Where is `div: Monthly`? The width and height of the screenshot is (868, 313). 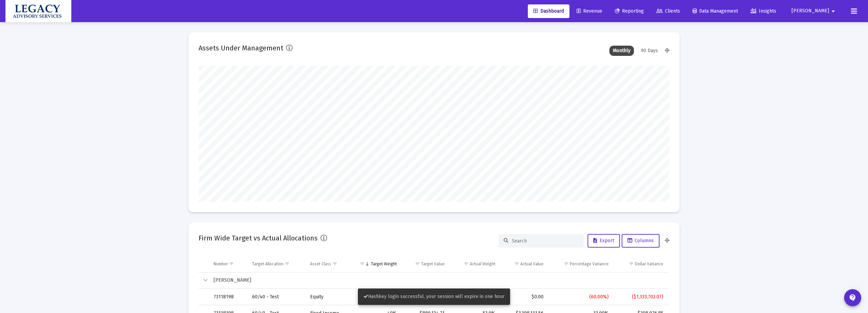 div: Monthly is located at coordinates (622, 51).